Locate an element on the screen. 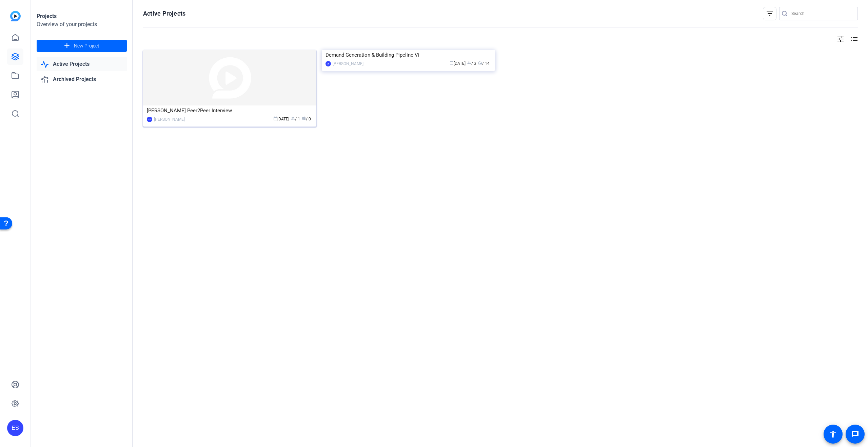 This screenshot has height=447, width=868. div: JB is located at coordinates (328, 64).